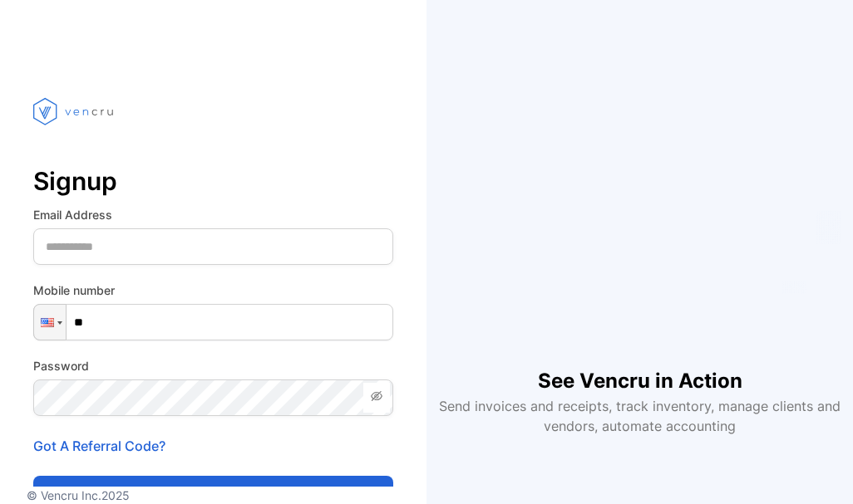 The width and height of the screenshot is (853, 504). I want to click on img: vencru logo, so click(75, 111).